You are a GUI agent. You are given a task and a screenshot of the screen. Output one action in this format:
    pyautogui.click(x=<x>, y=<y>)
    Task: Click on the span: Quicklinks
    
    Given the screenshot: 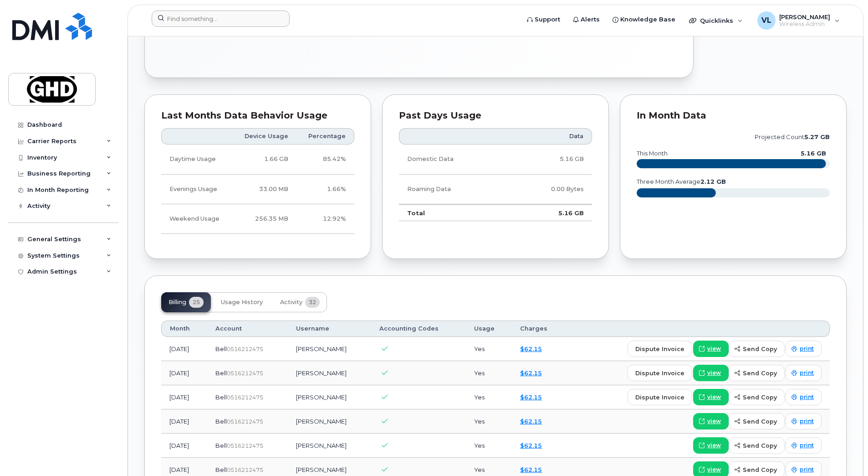 What is the action you would take?
    pyautogui.click(x=716, y=21)
    